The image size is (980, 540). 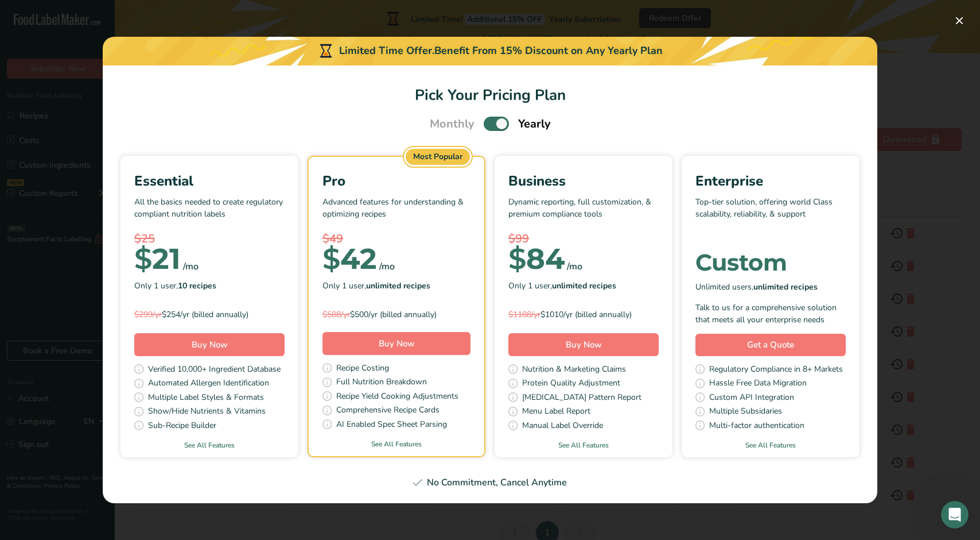 I want to click on div: Talk to us for a comprehensive solution that meets all your enterprise needs, so click(x=771, y=314).